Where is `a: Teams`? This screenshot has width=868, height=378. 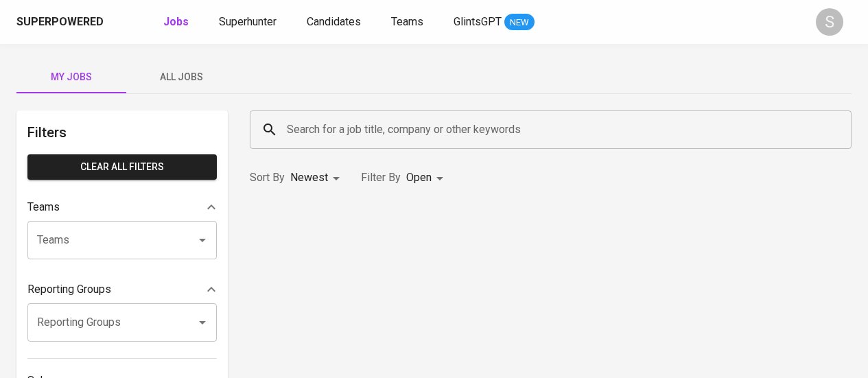
a: Teams is located at coordinates (408, 22).